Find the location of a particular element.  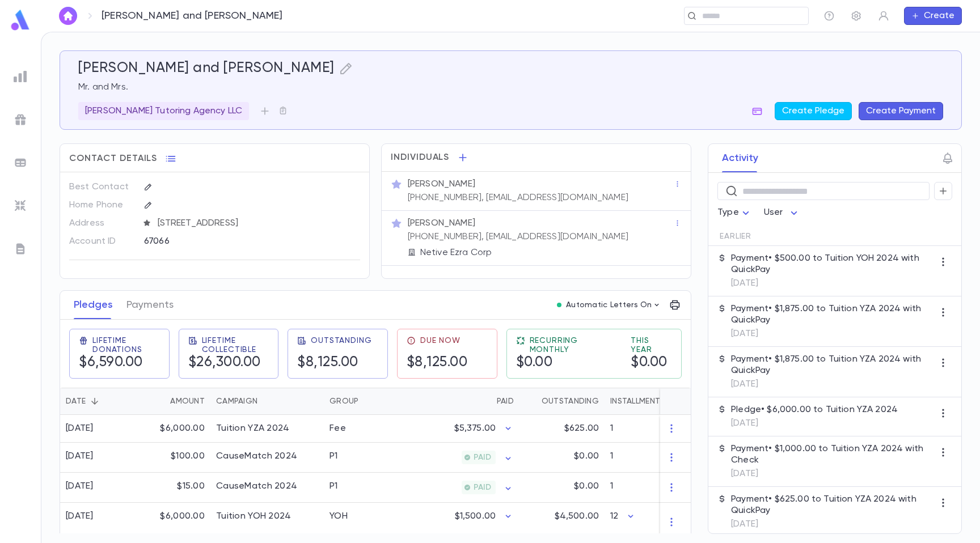

p: Best Contact is located at coordinates (102, 187).